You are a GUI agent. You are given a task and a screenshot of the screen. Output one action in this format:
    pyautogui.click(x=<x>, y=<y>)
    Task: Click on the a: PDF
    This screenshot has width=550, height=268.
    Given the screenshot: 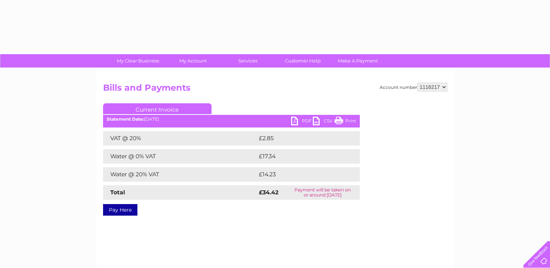 What is the action you would take?
    pyautogui.click(x=302, y=122)
    